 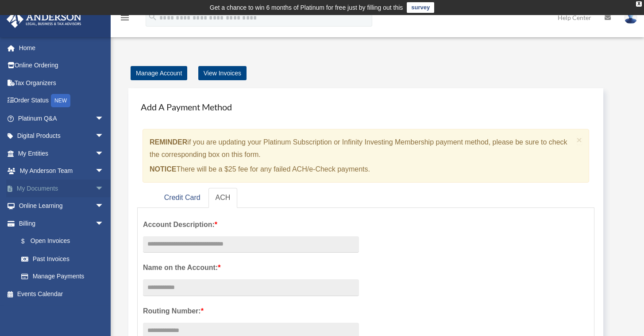 I want to click on a: Online Ordering, so click(x=62, y=65).